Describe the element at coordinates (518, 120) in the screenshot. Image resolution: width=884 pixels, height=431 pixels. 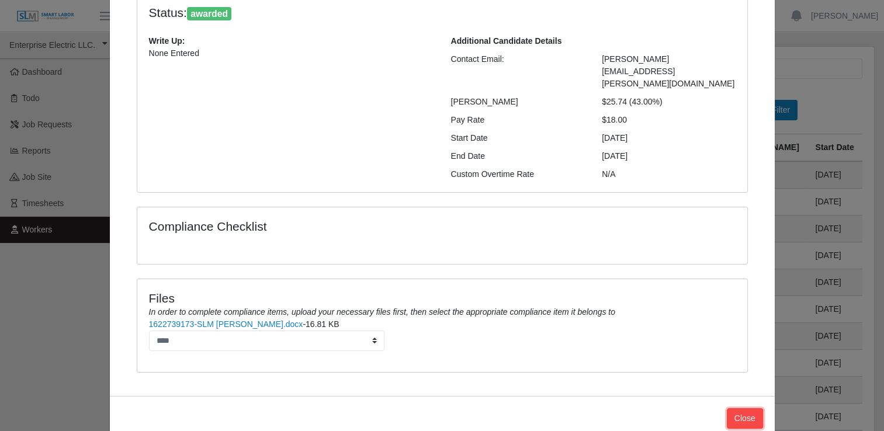
I see `div: Pay Rate` at that location.